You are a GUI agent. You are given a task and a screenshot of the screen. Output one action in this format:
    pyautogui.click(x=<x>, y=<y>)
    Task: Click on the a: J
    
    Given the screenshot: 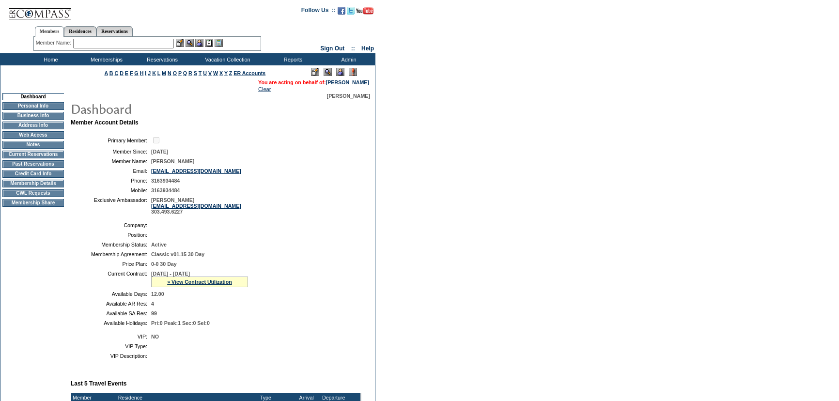 What is the action you would take?
    pyautogui.click(x=149, y=73)
    